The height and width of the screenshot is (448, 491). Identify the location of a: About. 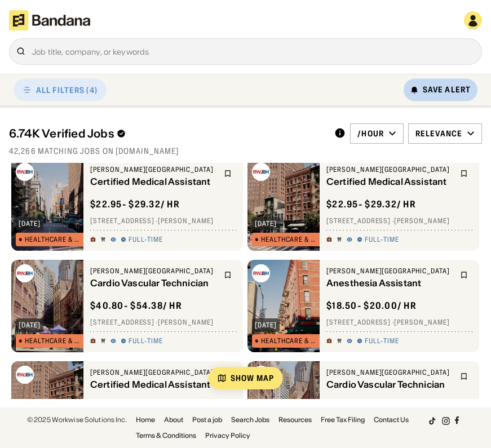
(174, 420).